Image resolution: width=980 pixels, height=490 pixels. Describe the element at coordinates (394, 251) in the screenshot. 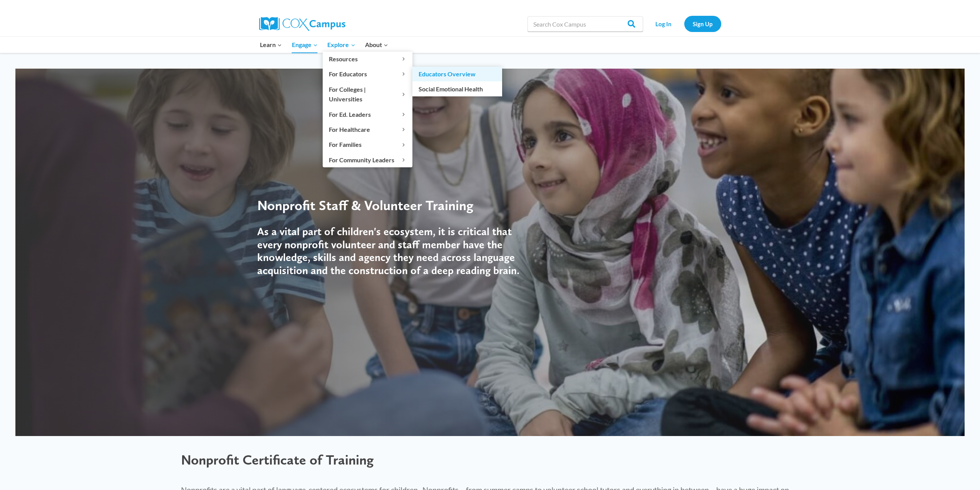

I see `h4: As a vital part of children's ecosystem, it is critical that every nonprofit volunteer and staff ...` at that location.